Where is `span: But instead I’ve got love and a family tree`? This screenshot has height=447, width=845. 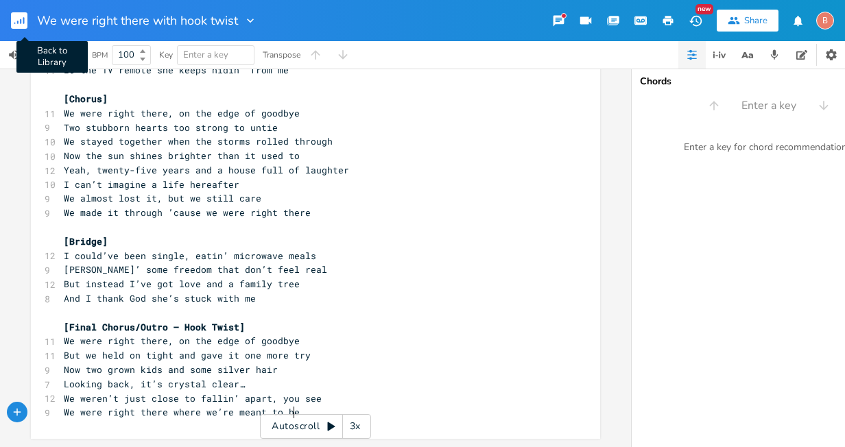 span: But instead I’ve got love and a family tree is located at coordinates (182, 284).